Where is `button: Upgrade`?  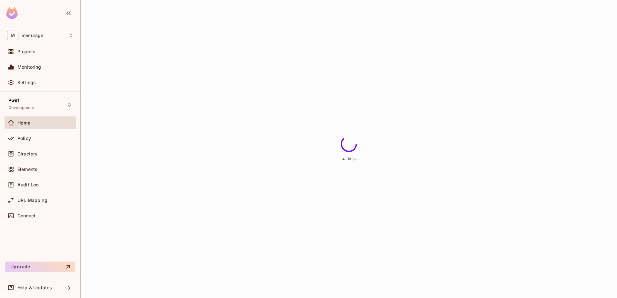
button: Upgrade is located at coordinates (40, 267).